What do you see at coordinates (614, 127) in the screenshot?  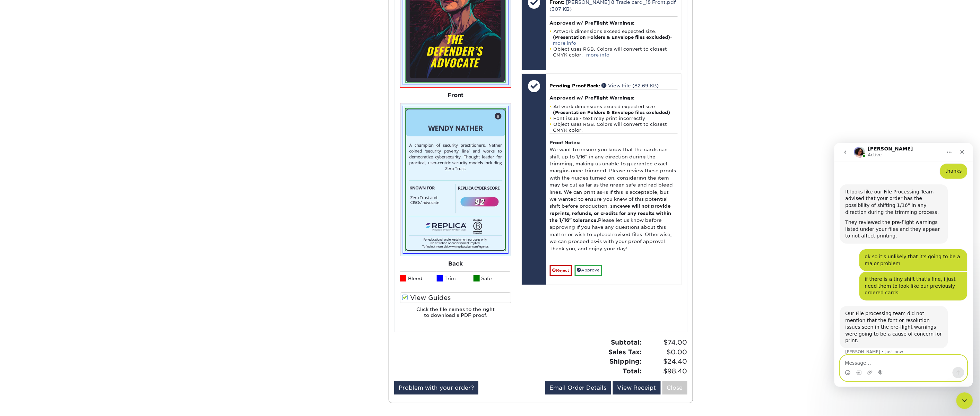 I see `li: Object uses RGB. Colors will convert to closest CMYK color.` at bounding box center [614, 127].